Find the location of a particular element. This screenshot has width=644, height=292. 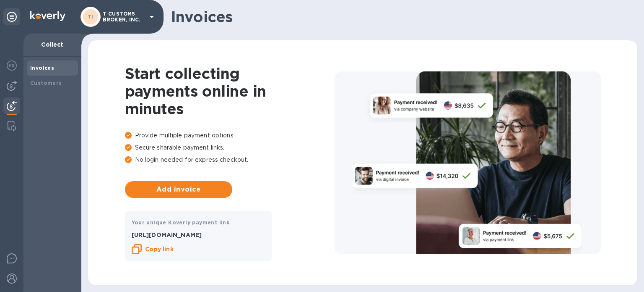

b: TI is located at coordinates (91, 16).